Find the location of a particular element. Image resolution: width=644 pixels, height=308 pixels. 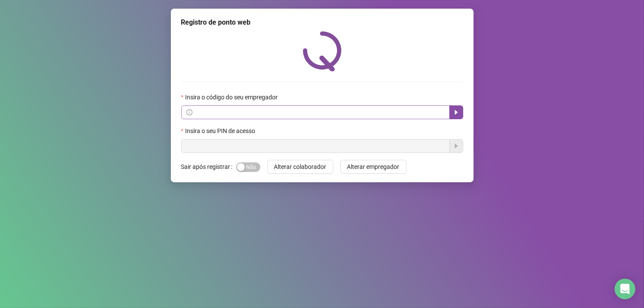

span: Alterar empregador is located at coordinates (373, 167).